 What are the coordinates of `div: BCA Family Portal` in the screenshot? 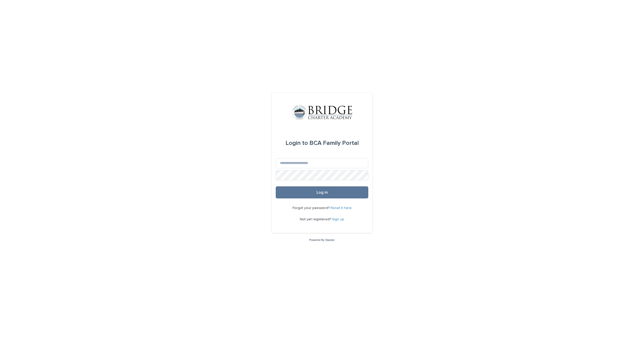 It's located at (322, 143).